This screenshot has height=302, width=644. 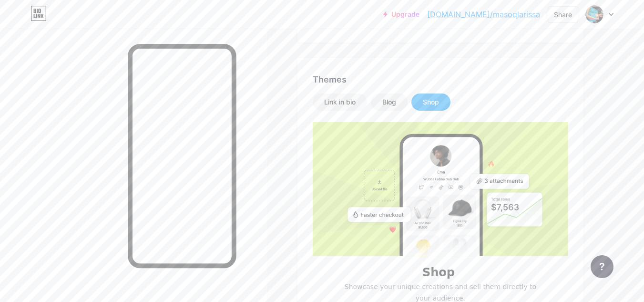 I want to click on img: masoqlarissa, so click(x=595, y=14).